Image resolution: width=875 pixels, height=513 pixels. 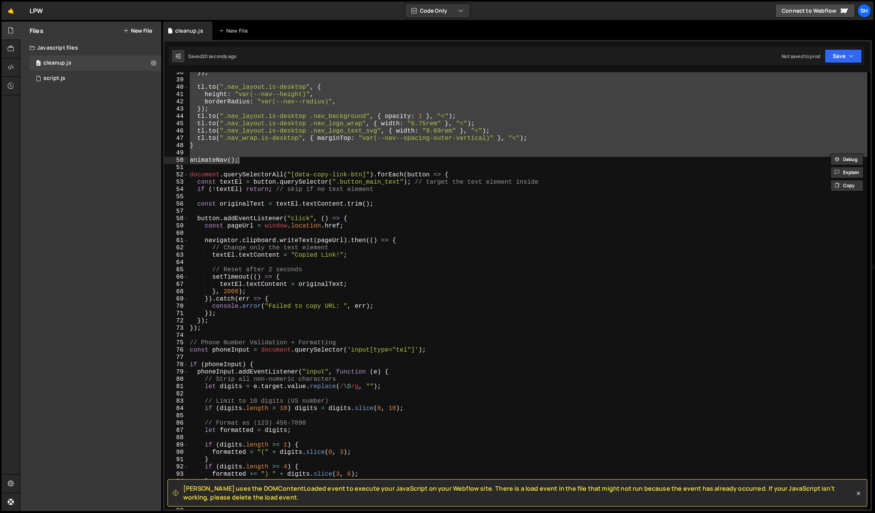 What do you see at coordinates (864, 11) in the screenshot?
I see `div: Sh` at bounding box center [864, 11].